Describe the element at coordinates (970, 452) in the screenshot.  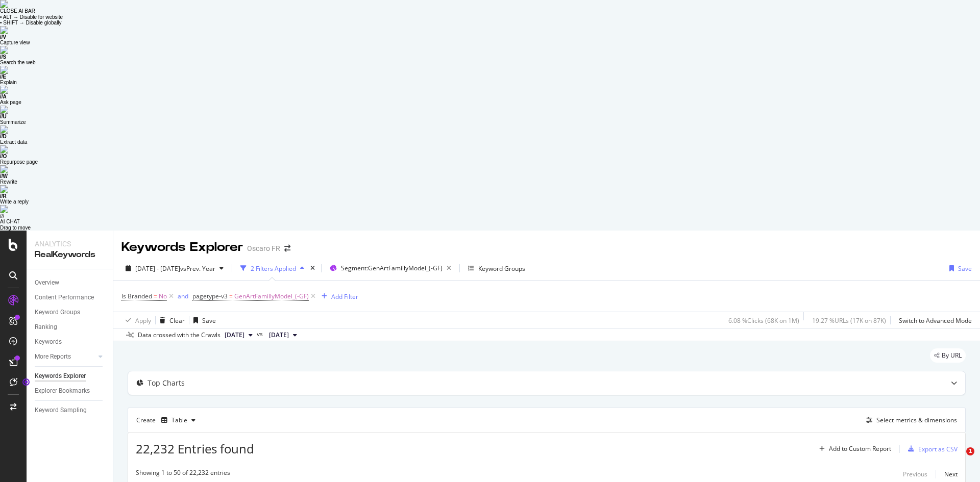
I see `span: 1` at that location.